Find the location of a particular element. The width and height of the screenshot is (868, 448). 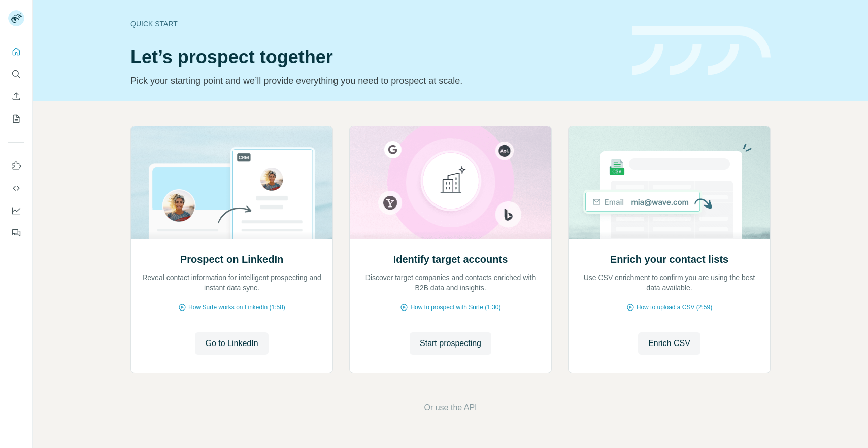

img: banner is located at coordinates (701, 50).